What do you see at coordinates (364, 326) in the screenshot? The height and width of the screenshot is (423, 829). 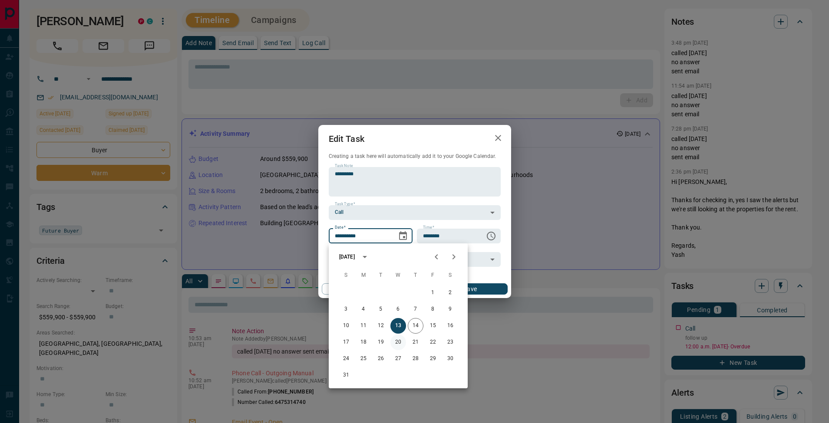 I see `button: 11` at bounding box center [364, 326].